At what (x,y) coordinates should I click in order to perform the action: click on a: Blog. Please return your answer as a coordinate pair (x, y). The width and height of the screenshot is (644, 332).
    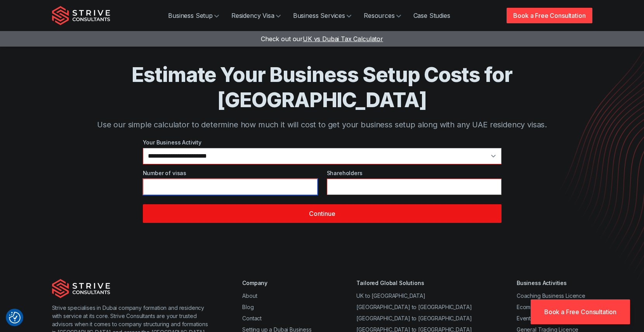
    Looking at the image, I should click on (247, 307).